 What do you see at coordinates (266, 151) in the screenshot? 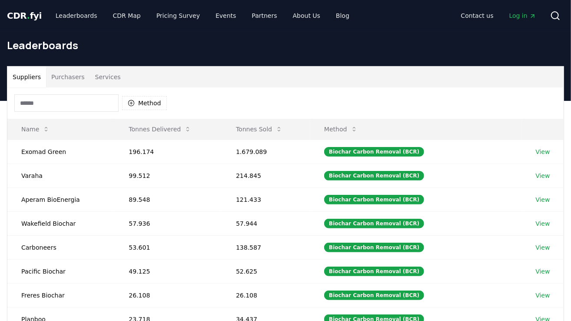
I see `td: 1.679.089` at bounding box center [266, 151].